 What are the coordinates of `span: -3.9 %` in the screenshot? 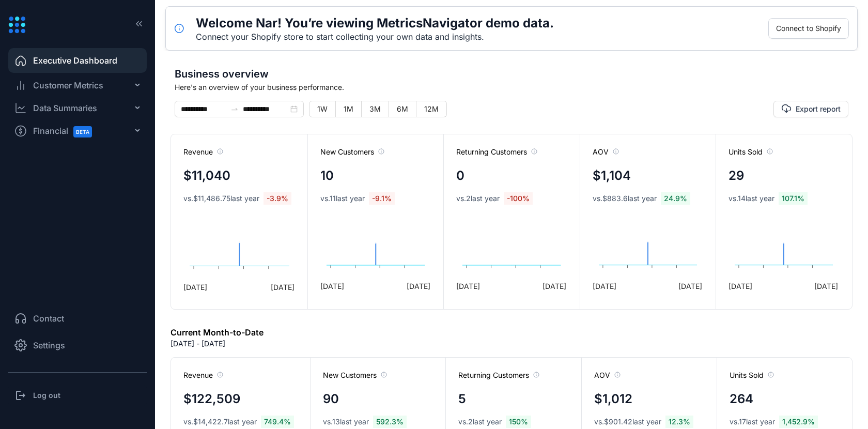 It's located at (277, 198).